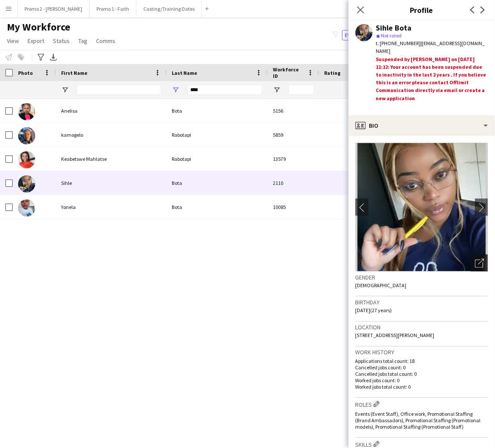 The width and height of the screenshot is (495, 448). What do you see at coordinates (111, 182) in the screenshot?
I see `div: Sihle` at bounding box center [111, 182].